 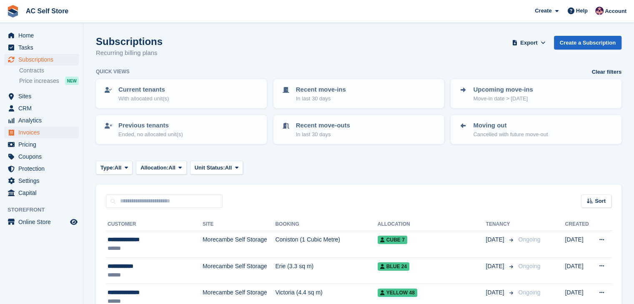 What do you see at coordinates (323, 125) in the screenshot?
I see `p: Recent move-outs` at bounding box center [323, 125].